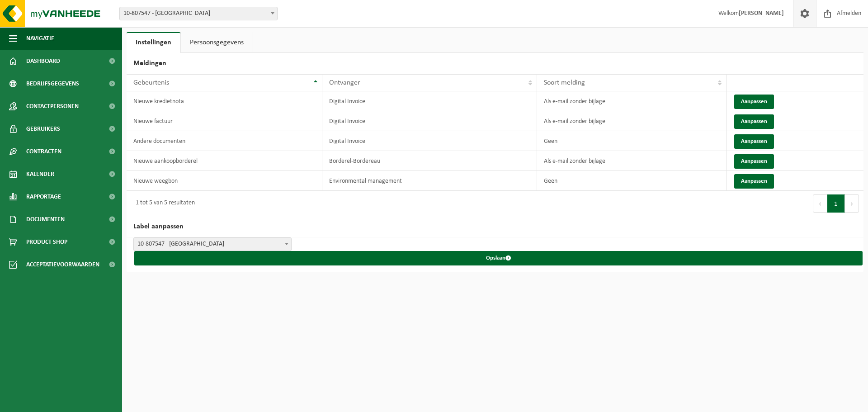 The width and height of the screenshot is (868, 412). What do you see at coordinates (820, 203) in the screenshot?
I see `button: Previous` at bounding box center [820, 203].